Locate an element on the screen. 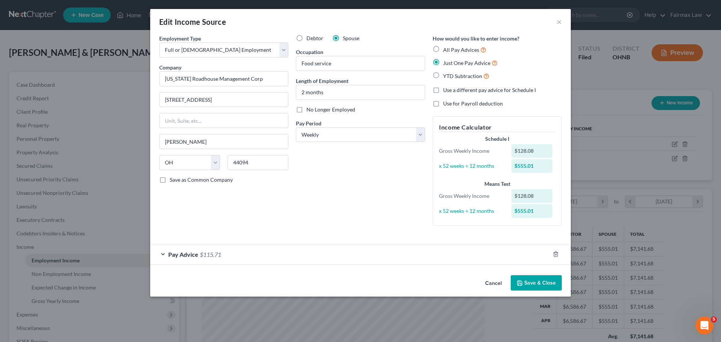 The width and height of the screenshot is (721, 342). span: Pay Advice is located at coordinates (183, 254).